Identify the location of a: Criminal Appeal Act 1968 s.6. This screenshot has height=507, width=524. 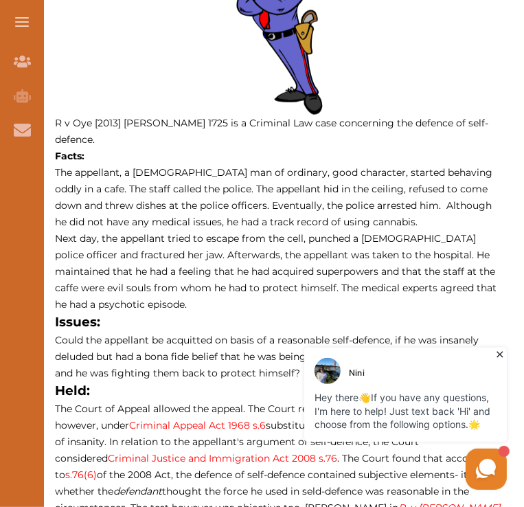
(197, 425).